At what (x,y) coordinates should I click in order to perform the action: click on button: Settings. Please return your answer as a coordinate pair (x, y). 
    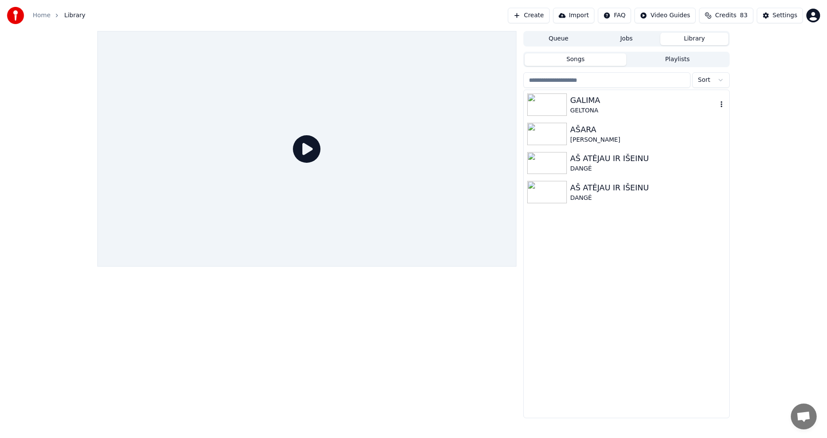
    Looking at the image, I should click on (780, 16).